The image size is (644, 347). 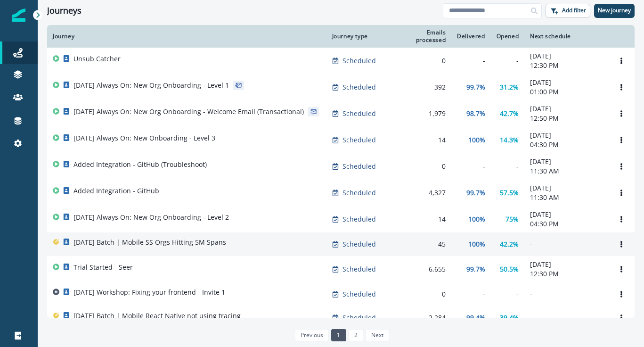 I want to click on p: Unsub Catcher, so click(x=97, y=59).